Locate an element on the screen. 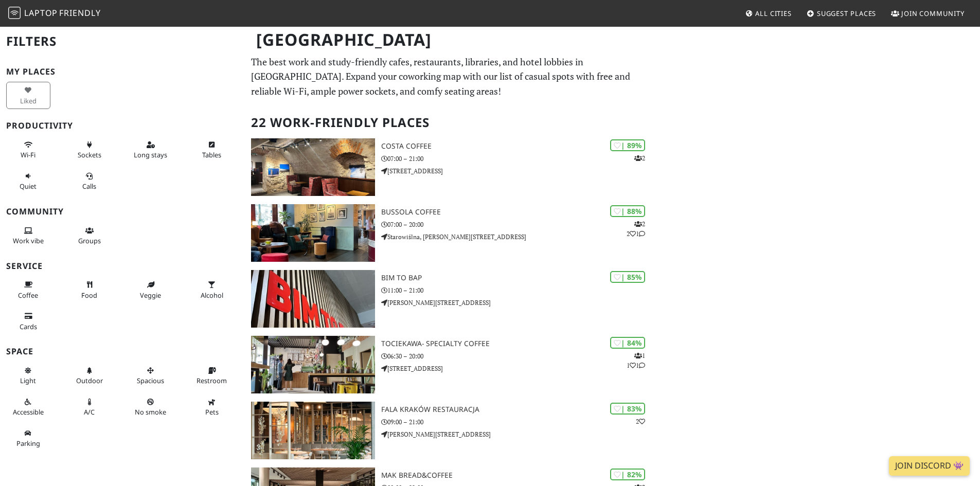 This screenshot has width=980, height=486. span: Quiet is located at coordinates (28, 186).